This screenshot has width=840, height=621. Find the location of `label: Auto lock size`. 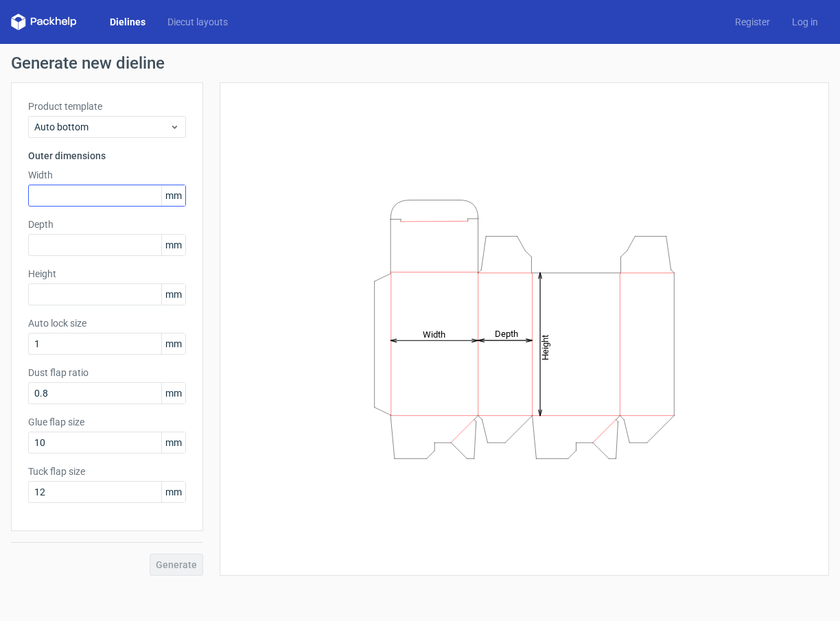

label: Auto lock size is located at coordinates (107, 323).